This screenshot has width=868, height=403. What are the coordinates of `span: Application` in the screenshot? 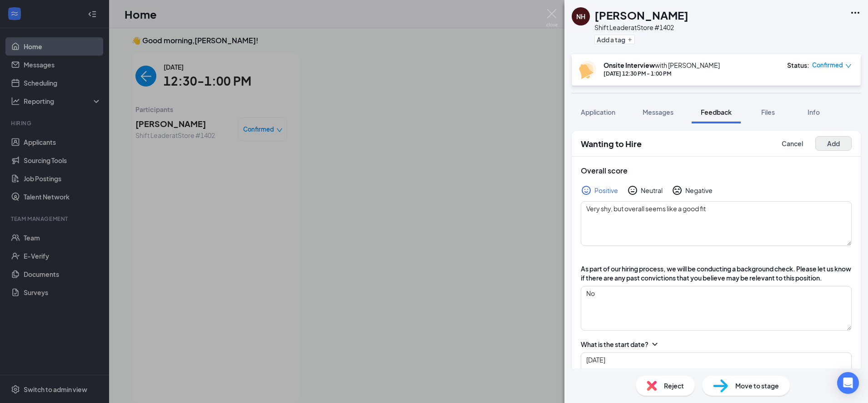 It's located at (598, 112).